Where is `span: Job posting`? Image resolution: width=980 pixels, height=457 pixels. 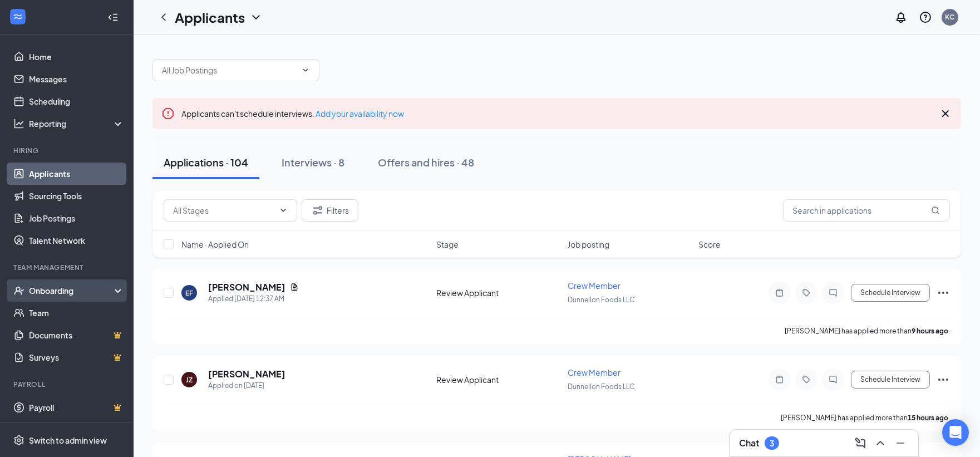
span: Job posting is located at coordinates (588, 244).